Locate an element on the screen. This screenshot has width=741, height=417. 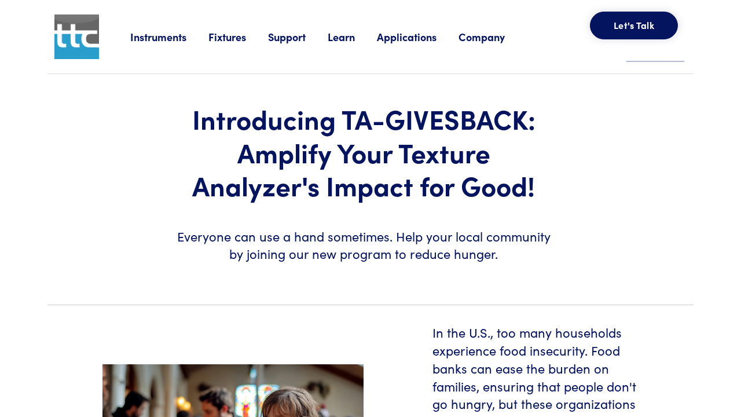
h6: Everyone can use a hand sometimes. Help your local community by joining our new program to reduce... is located at coordinates (363, 245).